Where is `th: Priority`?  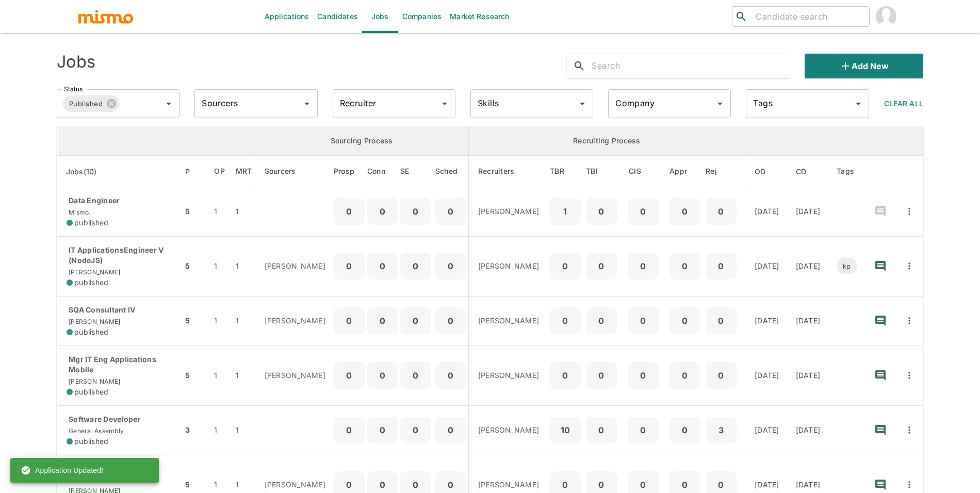 th: Priority is located at coordinates (194, 171).